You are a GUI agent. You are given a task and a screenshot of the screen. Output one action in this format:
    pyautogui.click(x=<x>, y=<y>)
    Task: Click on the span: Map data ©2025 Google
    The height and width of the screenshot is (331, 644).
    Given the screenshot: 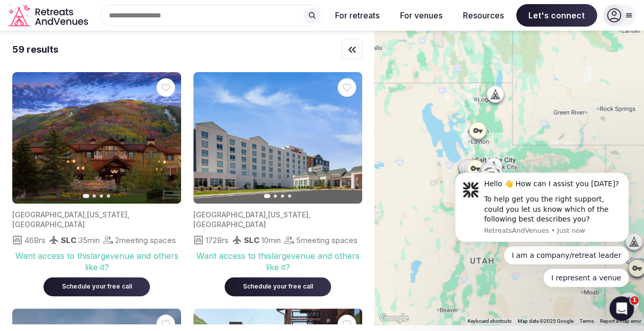 What is the action you would take?
    pyautogui.click(x=545, y=321)
    